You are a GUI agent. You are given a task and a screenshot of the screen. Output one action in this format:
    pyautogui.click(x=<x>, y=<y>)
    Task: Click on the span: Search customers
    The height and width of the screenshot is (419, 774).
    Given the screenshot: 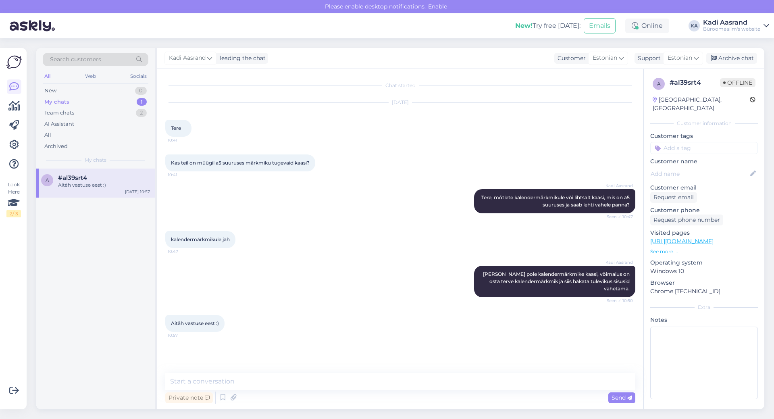 What is the action you would take?
    pyautogui.click(x=75, y=59)
    